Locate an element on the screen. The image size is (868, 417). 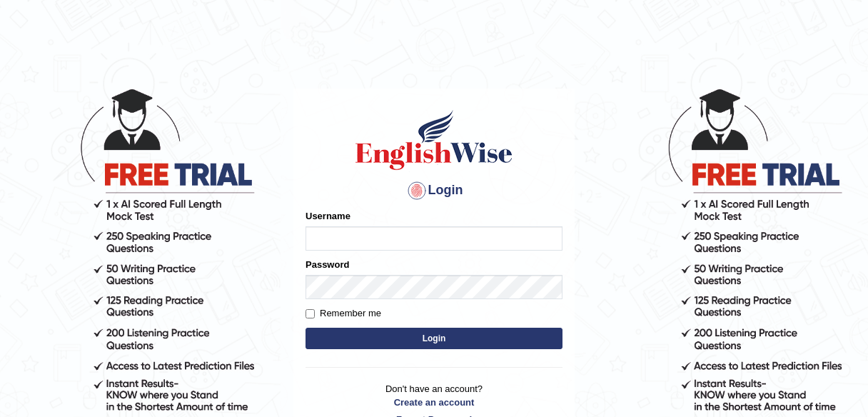
label: Username is located at coordinates (327, 216).